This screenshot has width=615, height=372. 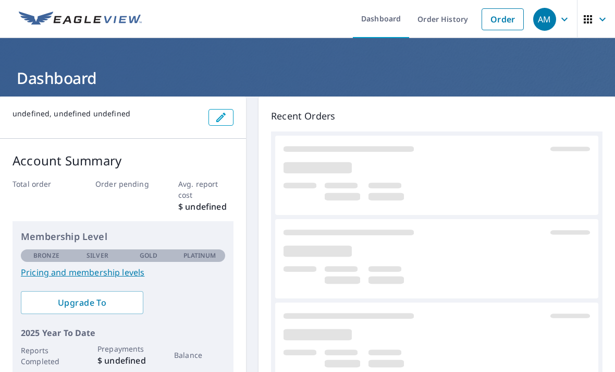 I want to click on h1: Dashboard, so click(x=308, y=78).